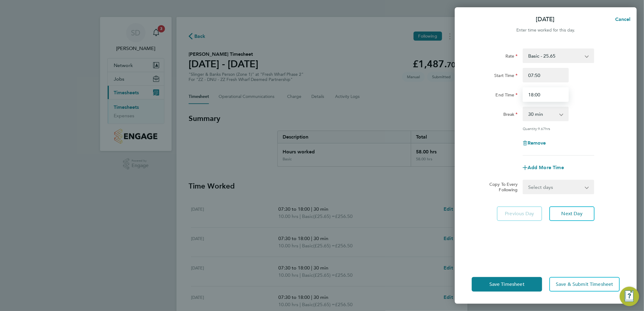 This screenshot has width=644, height=311. Describe the element at coordinates (585, 285) in the screenshot. I see `span: Save & Submit Timesheet` at that location.